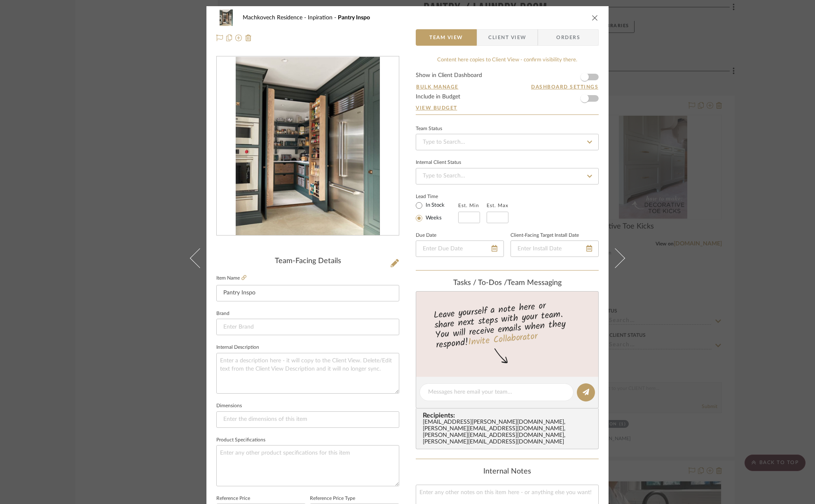  Describe the element at coordinates (241, 440) in the screenshot. I see `label: Product Specifications` at that location.